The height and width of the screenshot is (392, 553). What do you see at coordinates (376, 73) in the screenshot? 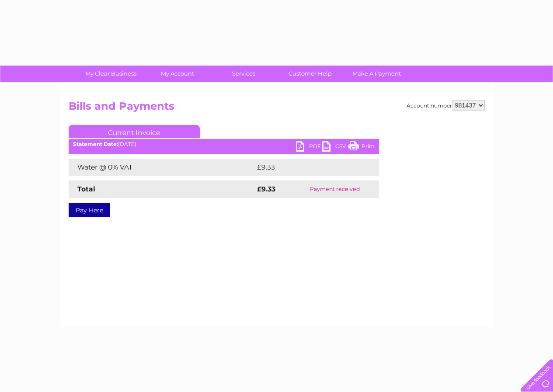
I see `a: Make A Payment` at bounding box center [376, 73].